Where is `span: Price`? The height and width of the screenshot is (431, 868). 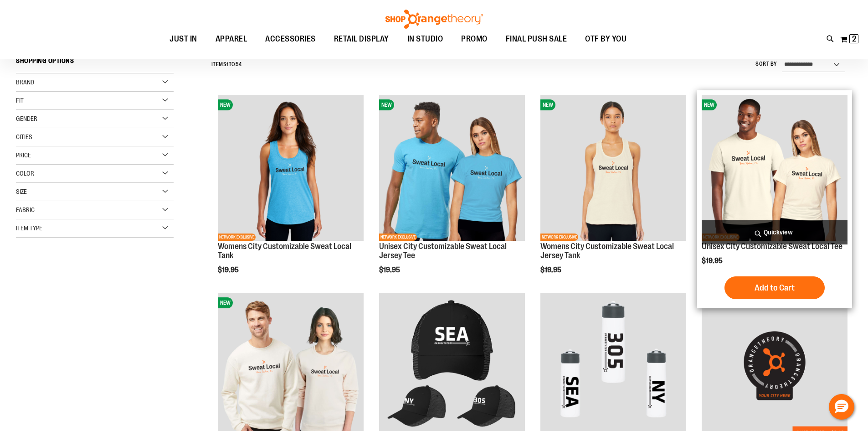 span: Price is located at coordinates (23, 155).